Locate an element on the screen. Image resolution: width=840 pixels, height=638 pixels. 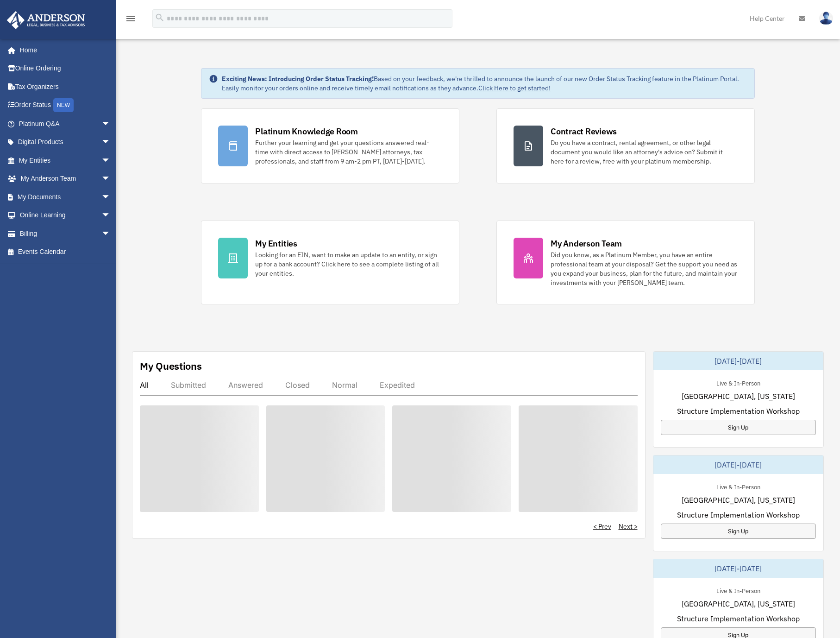
a: My Entitiesarrow_drop_down is located at coordinates (65, 161).